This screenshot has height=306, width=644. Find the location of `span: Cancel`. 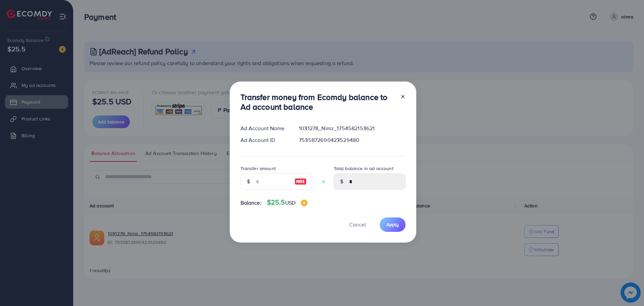

span: Cancel is located at coordinates (357, 224).